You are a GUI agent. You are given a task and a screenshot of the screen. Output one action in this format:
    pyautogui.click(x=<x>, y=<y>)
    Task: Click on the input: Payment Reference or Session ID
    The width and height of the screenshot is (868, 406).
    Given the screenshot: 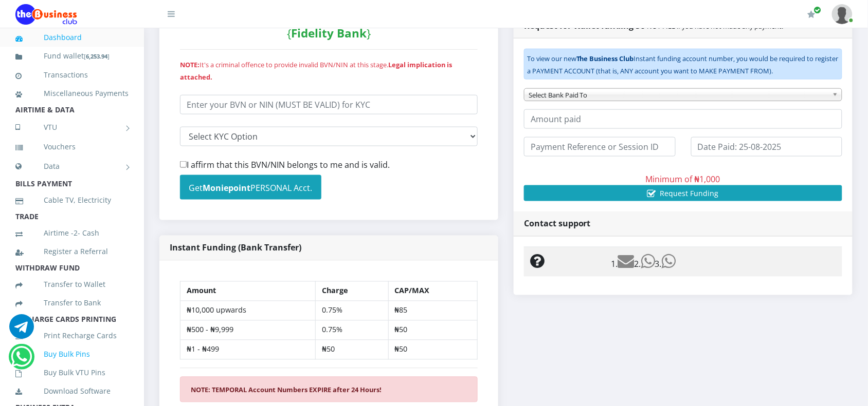 What is the action you would take?
    pyautogui.click(x=600, y=147)
    